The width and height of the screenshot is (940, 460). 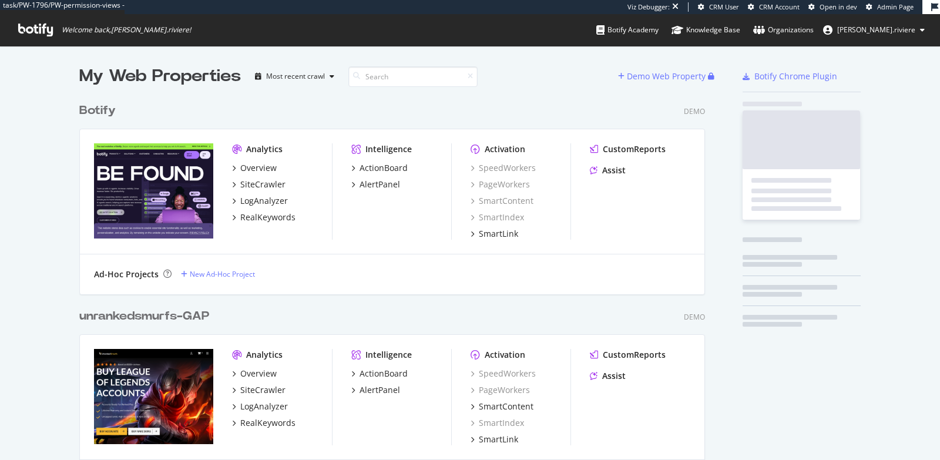 I want to click on div: Viz Debugger:, so click(x=649, y=7).